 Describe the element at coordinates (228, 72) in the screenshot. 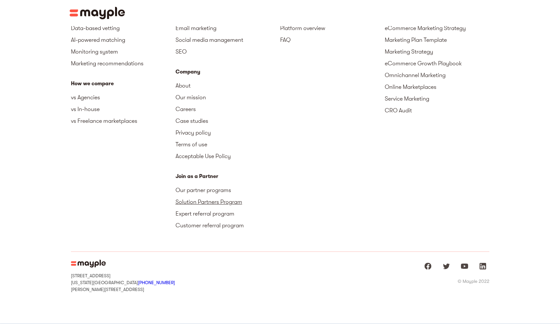

I see `div: Company` at that location.